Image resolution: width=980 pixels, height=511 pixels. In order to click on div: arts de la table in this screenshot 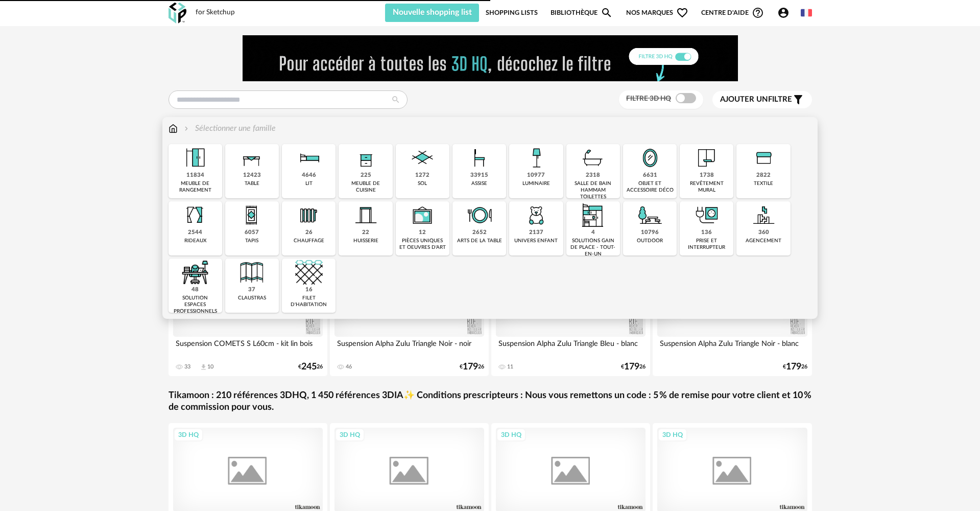, I will do `click(479, 241)`.